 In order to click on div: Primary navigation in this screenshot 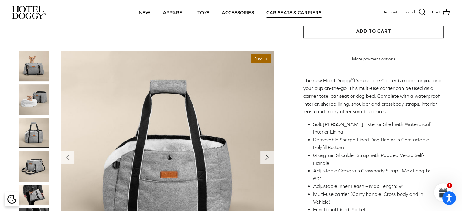, I will do `click(230, 12)`.